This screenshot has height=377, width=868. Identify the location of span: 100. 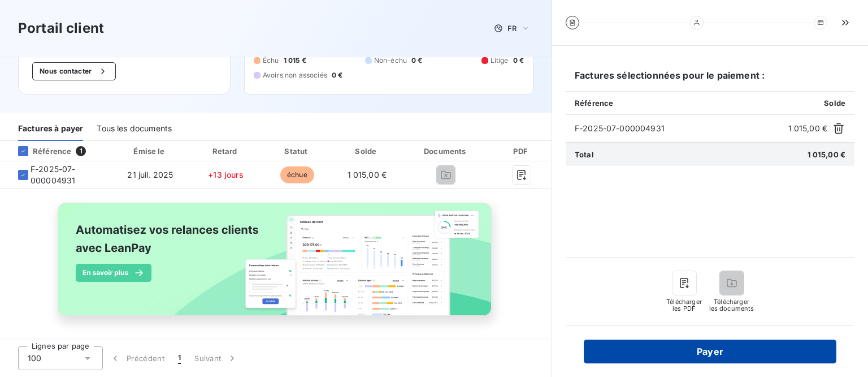
(34, 358).